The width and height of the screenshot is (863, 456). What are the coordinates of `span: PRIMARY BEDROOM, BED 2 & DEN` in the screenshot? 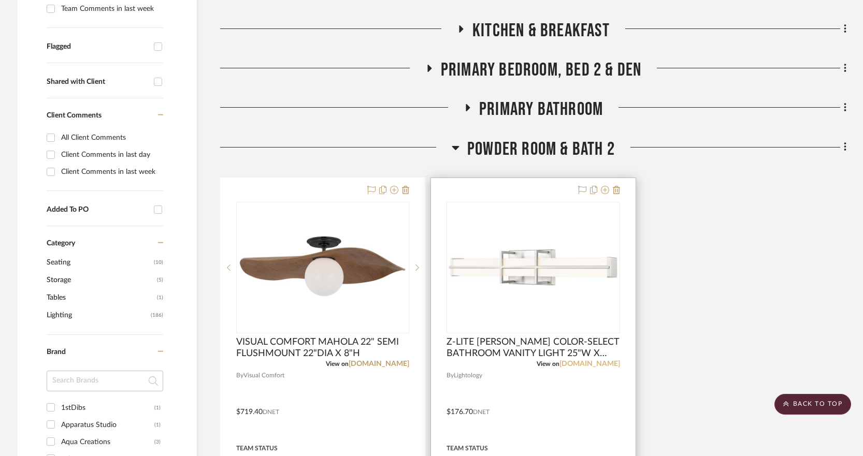 It's located at (541, 70).